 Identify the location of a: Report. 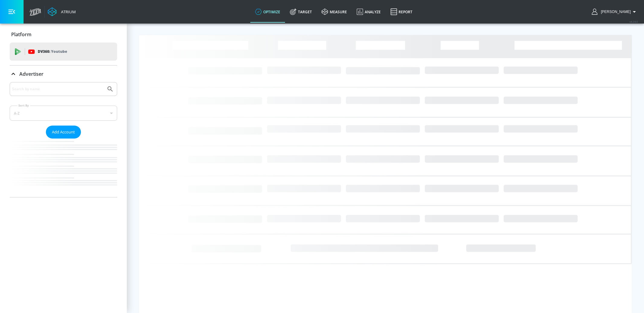
(401, 12).